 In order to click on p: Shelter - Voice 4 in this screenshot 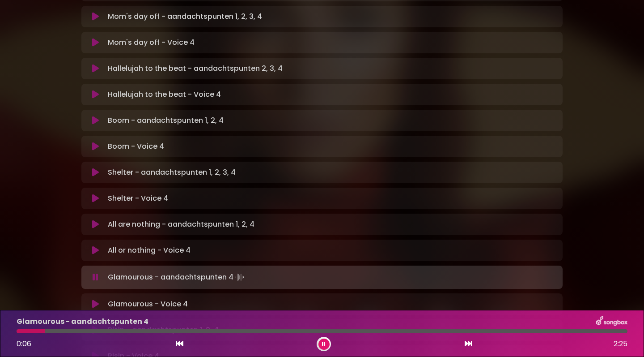, I will do `click(138, 198)`.